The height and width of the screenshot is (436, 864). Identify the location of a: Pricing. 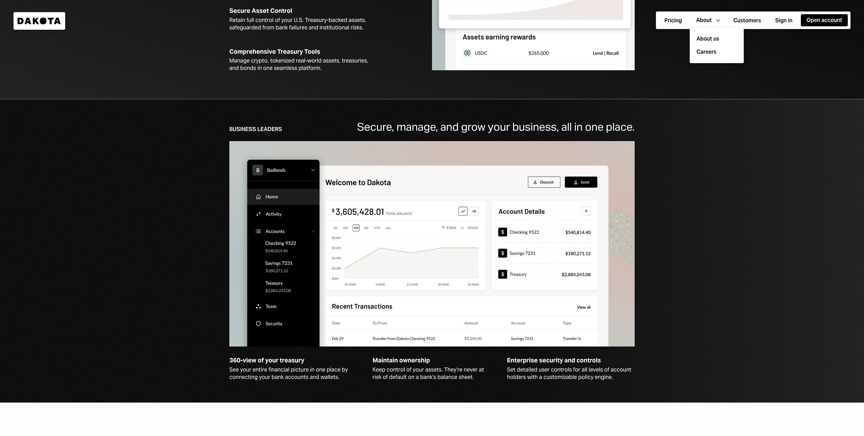
(674, 20).